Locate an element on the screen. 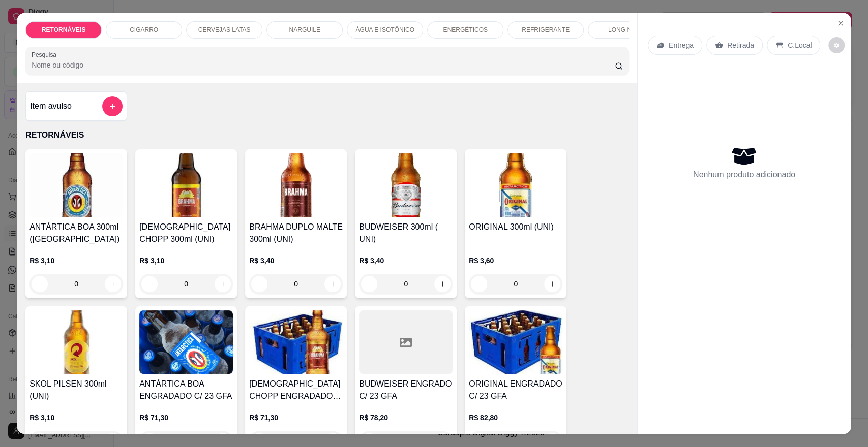 Image resolution: width=868 pixels, height=447 pixels. button: Close is located at coordinates (841, 23).